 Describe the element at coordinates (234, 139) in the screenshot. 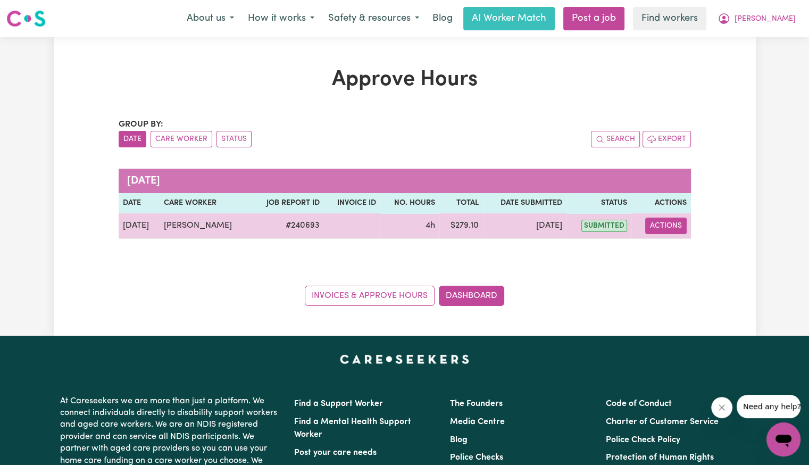

I see `button: sort invoices by paid status` at that location.